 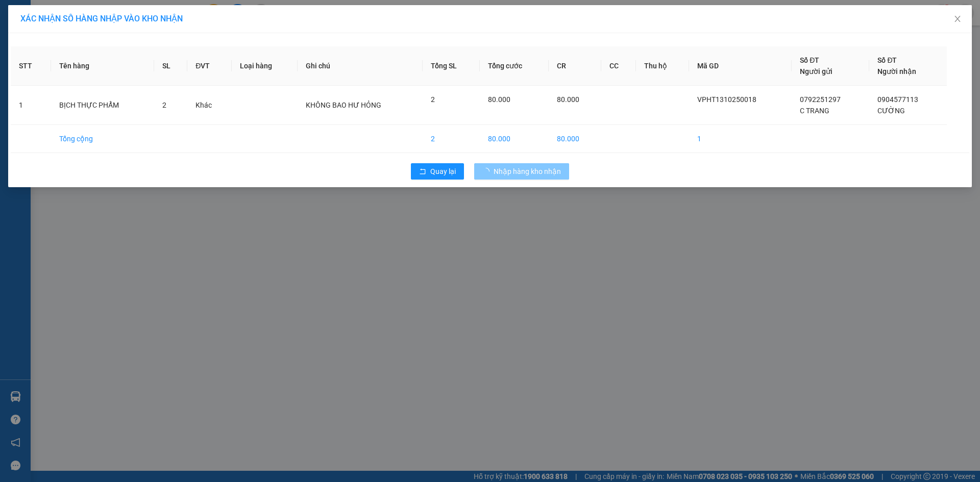 I want to click on button: Nhập hàng kho nhận, so click(x=521, y=171).